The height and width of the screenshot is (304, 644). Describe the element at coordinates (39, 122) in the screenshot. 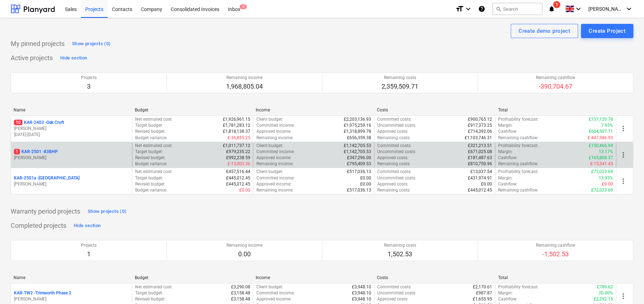

I see `p: KAR-2403 - Oak Croft` at that location.